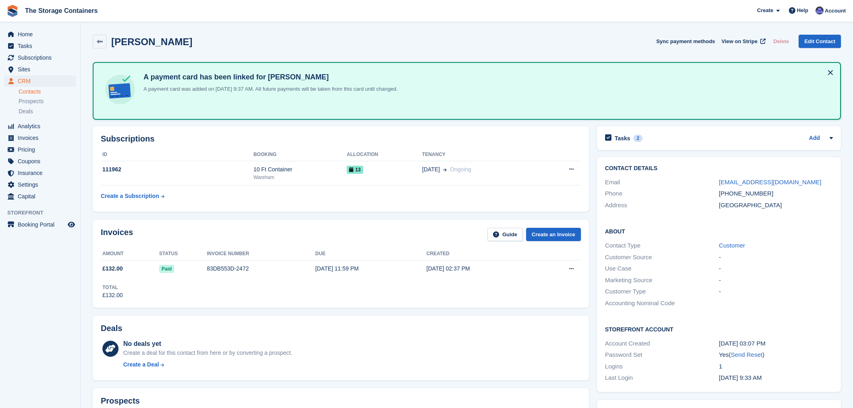 The height and width of the screenshot is (408, 853). What do you see at coordinates (662, 378) in the screenshot?
I see `div: Last Login` at bounding box center [662, 378].